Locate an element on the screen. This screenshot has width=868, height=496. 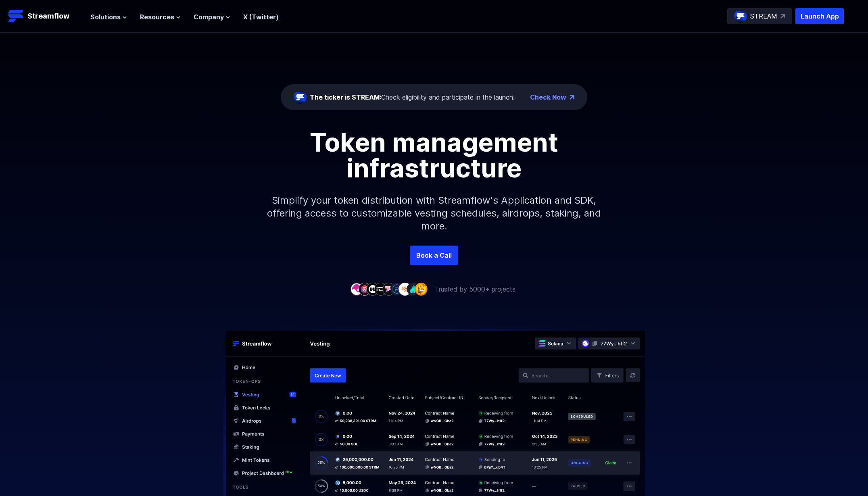
div: Check eligibility and participate in the launch! is located at coordinates (412, 97).